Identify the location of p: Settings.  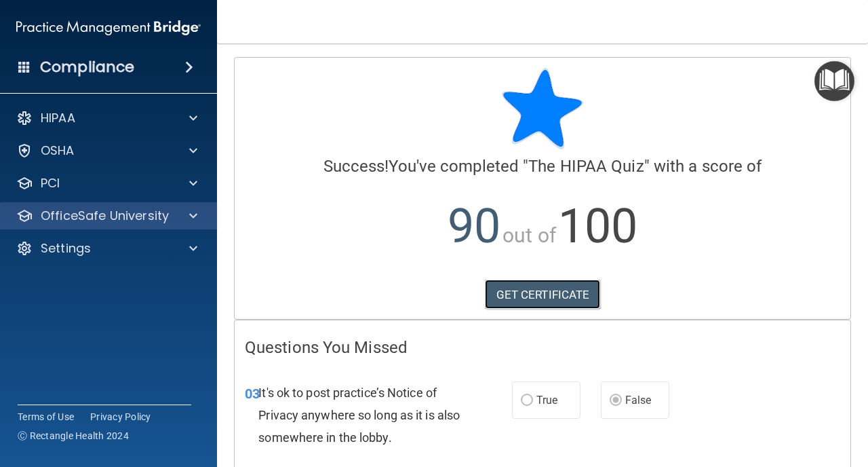
(66, 248).